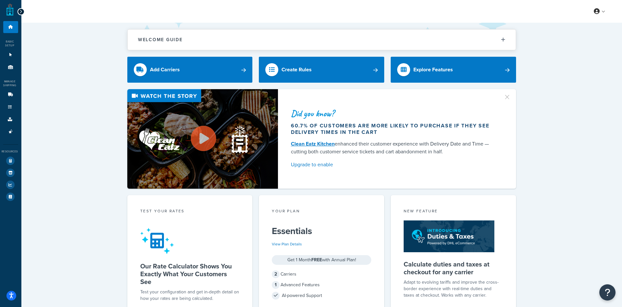  I want to click on div: Advanced Features, so click(321, 285).